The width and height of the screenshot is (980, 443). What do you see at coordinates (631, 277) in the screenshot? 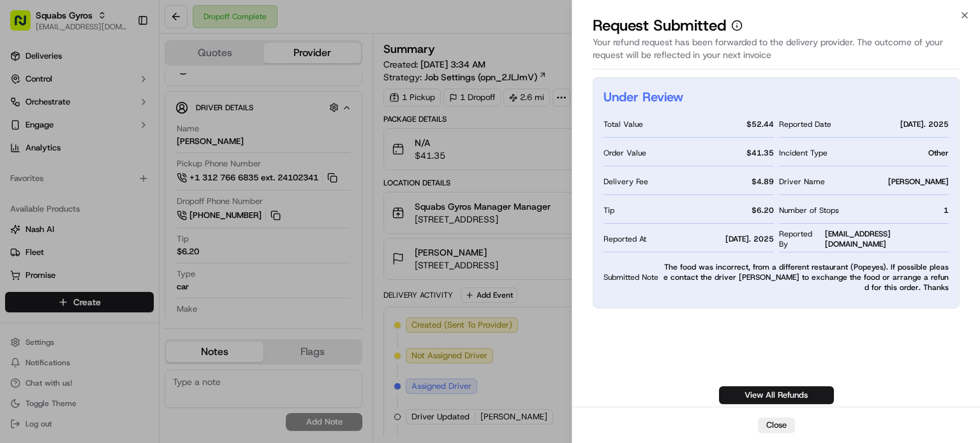
I see `span: Submitted Note` at bounding box center [631, 277].